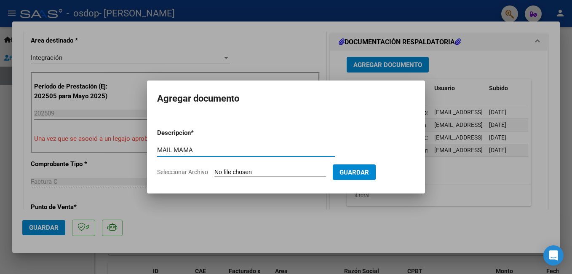 The width and height of the screenshot is (572, 274). I want to click on p: Descripcion, so click(196, 133).